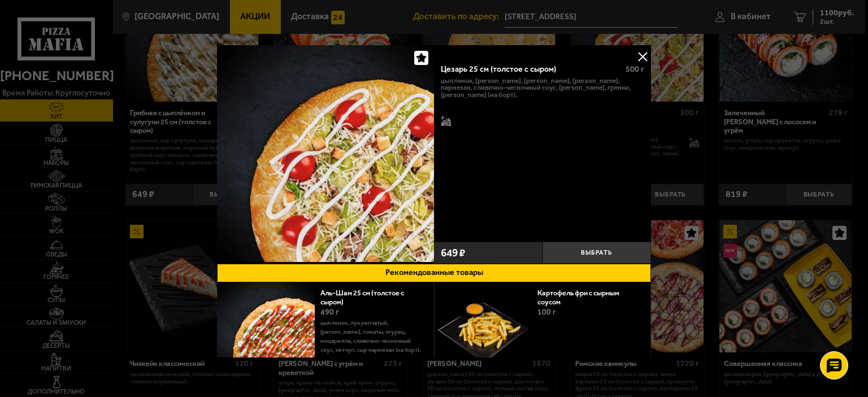 The width and height of the screenshot is (868, 397). Describe the element at coordinates (326, 153) in the screenshot. I see `img: Цезарь 25 см (толстое с сыром)` at that location.